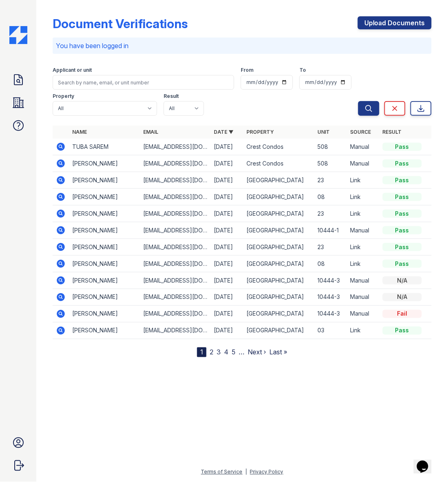 The height and width of the screenshot is (482, 448). I want to click on div: Document Verifications, so click(120, 24).